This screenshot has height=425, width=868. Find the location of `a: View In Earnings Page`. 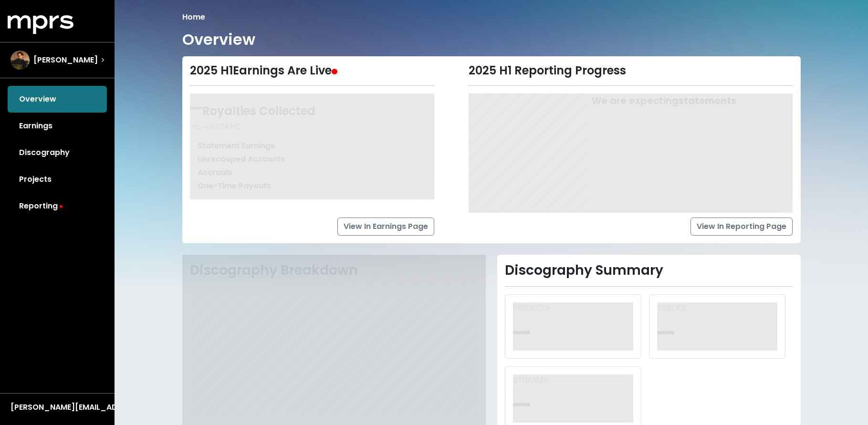

a: View In Earnings Page is located at coordinates (386, 227).